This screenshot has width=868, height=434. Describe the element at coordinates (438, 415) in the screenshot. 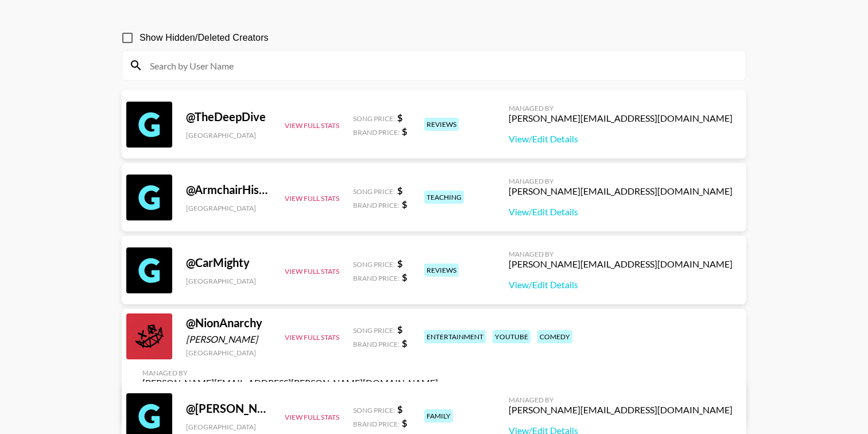

I see `div: family` at that location.